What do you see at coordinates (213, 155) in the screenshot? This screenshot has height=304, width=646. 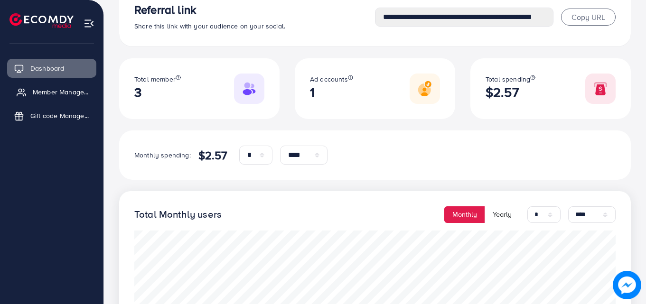 I see `h4: $2.57` at bounding box center [213, 155].